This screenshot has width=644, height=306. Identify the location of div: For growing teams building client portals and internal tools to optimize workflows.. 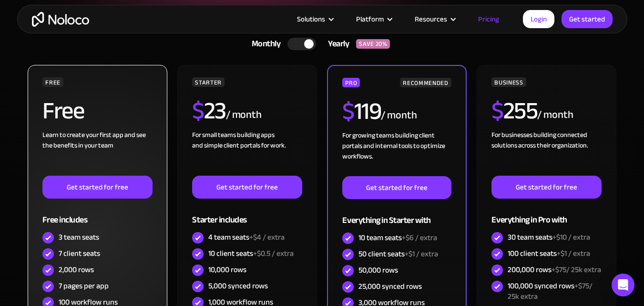
(397, 153).